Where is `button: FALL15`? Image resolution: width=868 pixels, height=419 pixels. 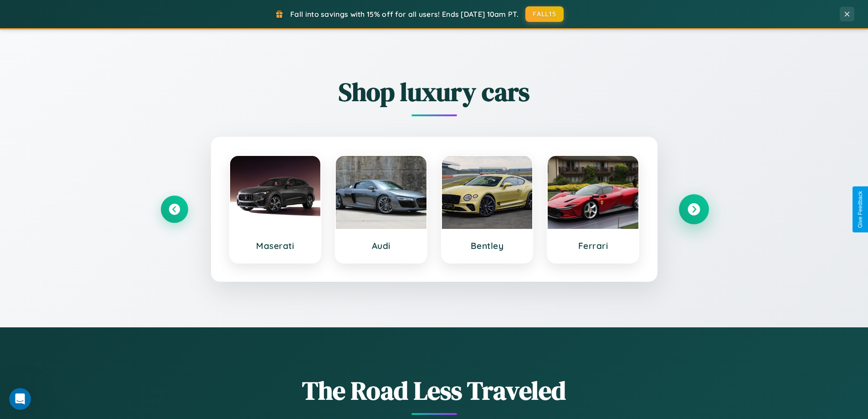 button: FALL15 is located at coordinates (544, 14).